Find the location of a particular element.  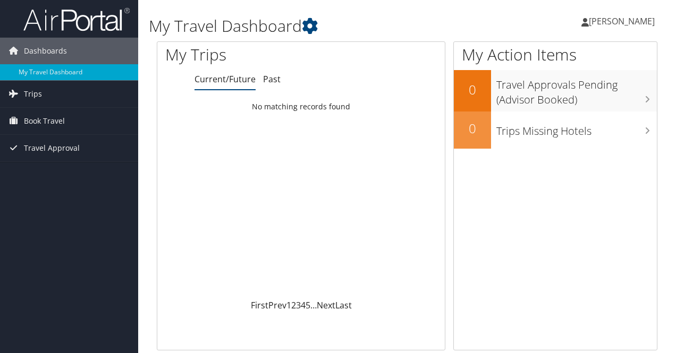

h1: My Travel Dashboard is located at coordinates (321, 26).